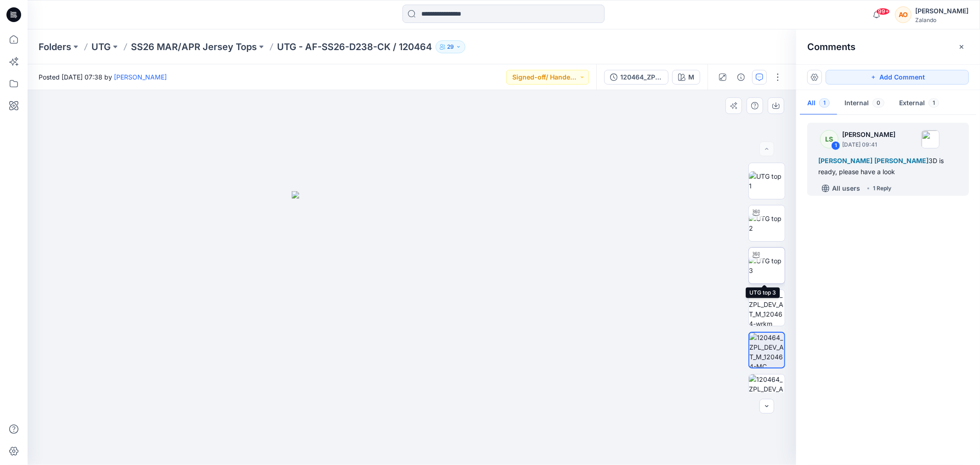  What do you see at coordinates (882, 188) in the screenshot?
I see `div: 1 Reply` at bounding box center [882, 188].